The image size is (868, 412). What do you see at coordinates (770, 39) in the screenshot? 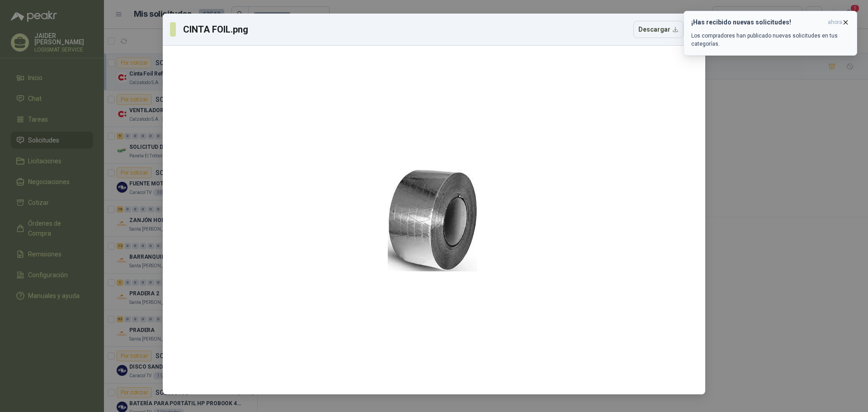
I see `p: Los compradores han publicado nuevas solicitudes en tus categorías.` at bounding box center [770, 39].